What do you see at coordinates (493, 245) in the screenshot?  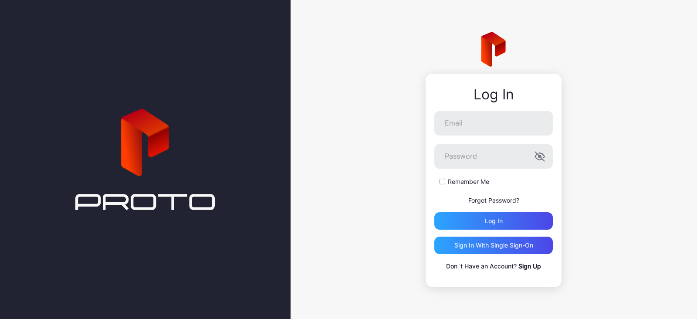 I see `div: Sign in With Single Sign-On` at bounding box center [493, 245].